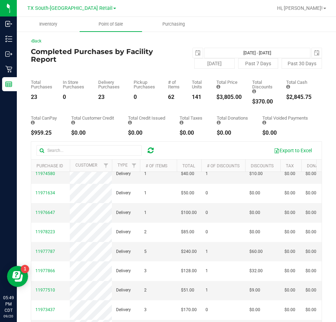 The width and height of the screenshot is (336, 322). I want to click on a: Total, so click(189, 166).